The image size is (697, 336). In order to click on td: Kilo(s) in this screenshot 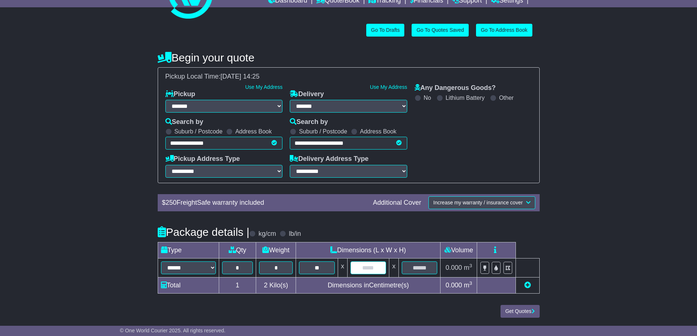, I will do `click(276, 286)`.